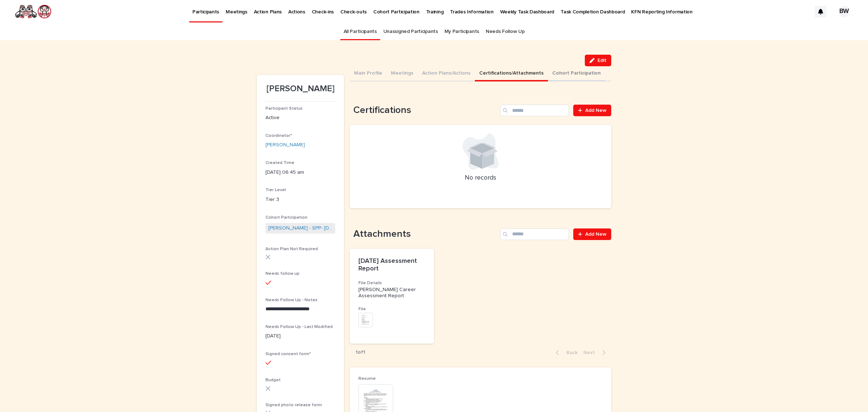 The height and width of the screenshot is (412, 868). Describe the element at coordinates (300, 199) in the screenshot. I see `p: Tier 3` at that location.